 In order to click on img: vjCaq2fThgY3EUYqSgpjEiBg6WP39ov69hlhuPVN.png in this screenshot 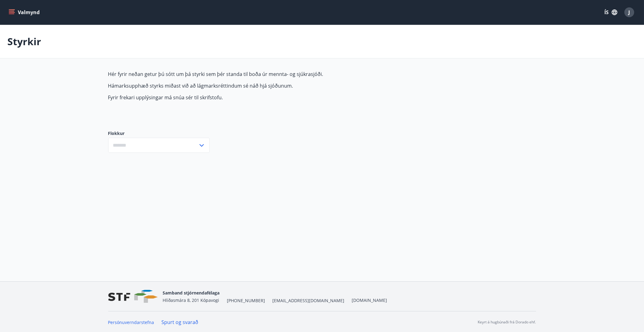, I will do `click(133, 296)`.